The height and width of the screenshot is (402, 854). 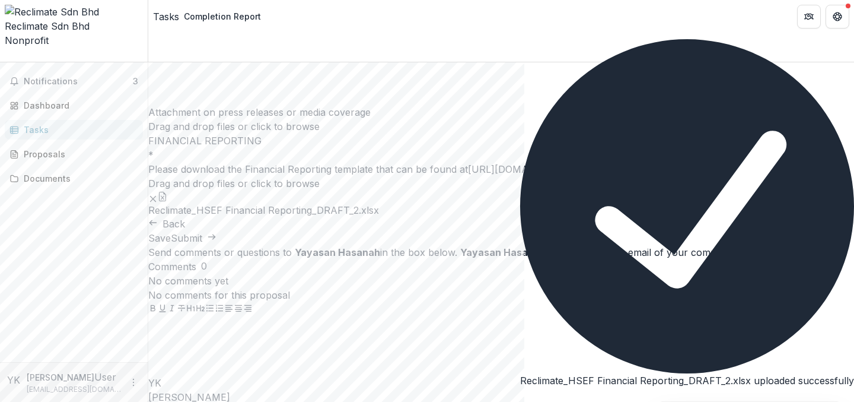 What do you see at coordinates (201, 309) in the screenshot?
I see `button: Heading 2` at bounding box center [201, 309].